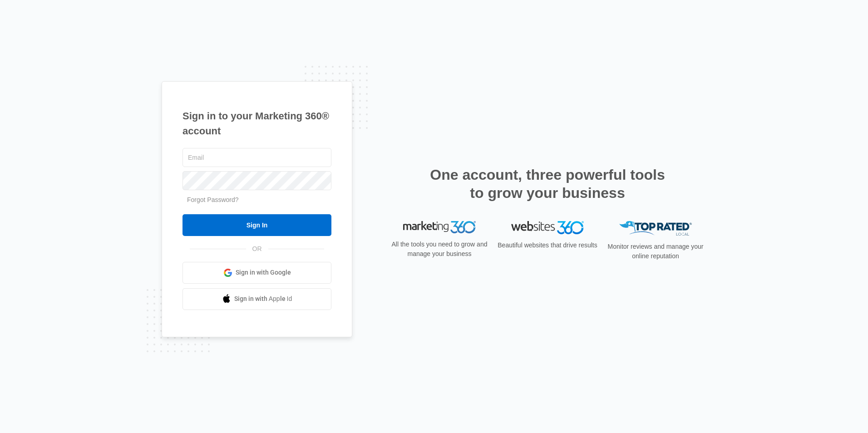  What do you see at coordinates (656, 251) in the screenshot?
I see `p: Monitor reviews and manage your online reputation` at bounding box center [656, 251].